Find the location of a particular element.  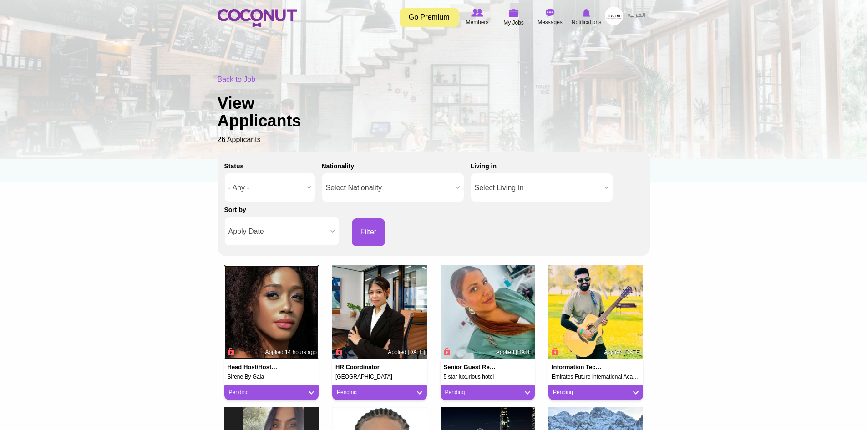

span: Members is located at coordinates (477, 22).